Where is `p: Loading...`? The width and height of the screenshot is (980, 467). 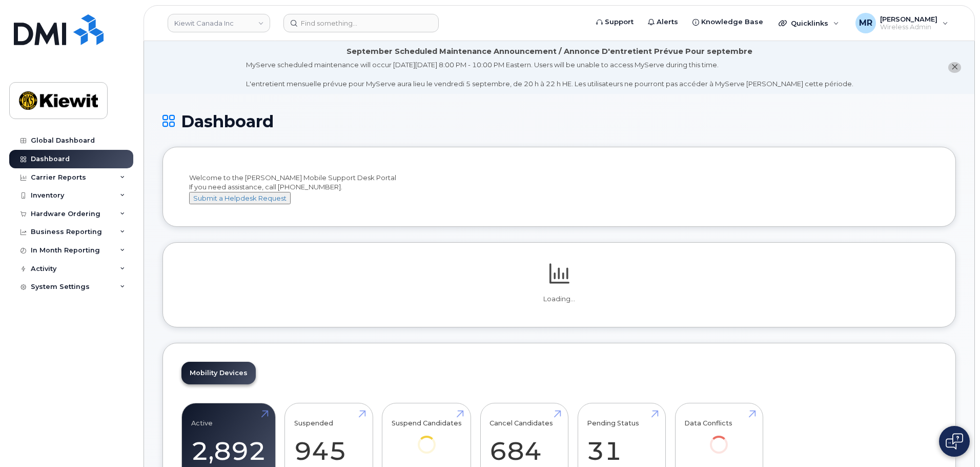 p: Loading... is located at coordinates (559, 299).